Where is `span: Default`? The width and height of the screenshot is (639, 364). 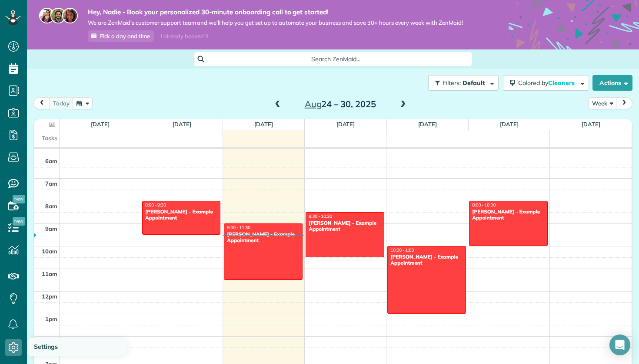 span: Default is located at coordinates (473, 83).